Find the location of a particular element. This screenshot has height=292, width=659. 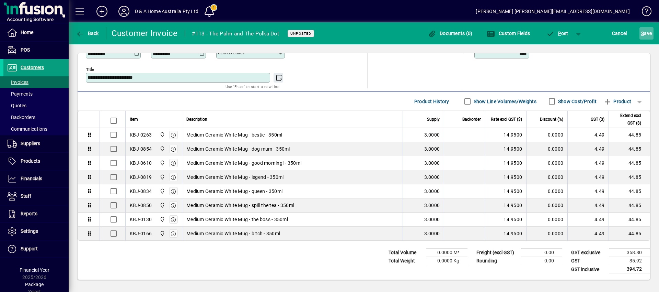

button: Documents (0) is located at coordinates (451, 33).